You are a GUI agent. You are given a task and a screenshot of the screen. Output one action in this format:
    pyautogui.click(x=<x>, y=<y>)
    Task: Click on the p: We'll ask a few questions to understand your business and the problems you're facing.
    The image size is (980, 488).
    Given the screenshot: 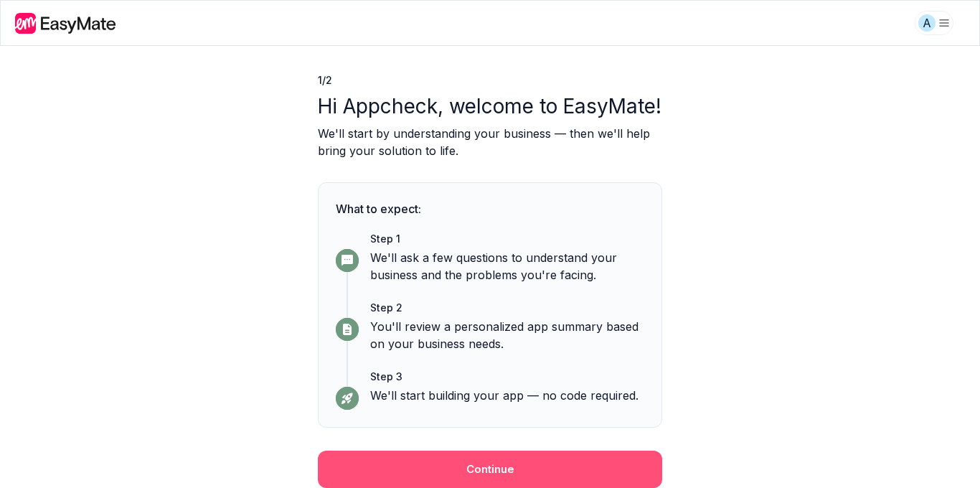 What is the action you would take?
    pyautogui.click(x=507, y=266)
    